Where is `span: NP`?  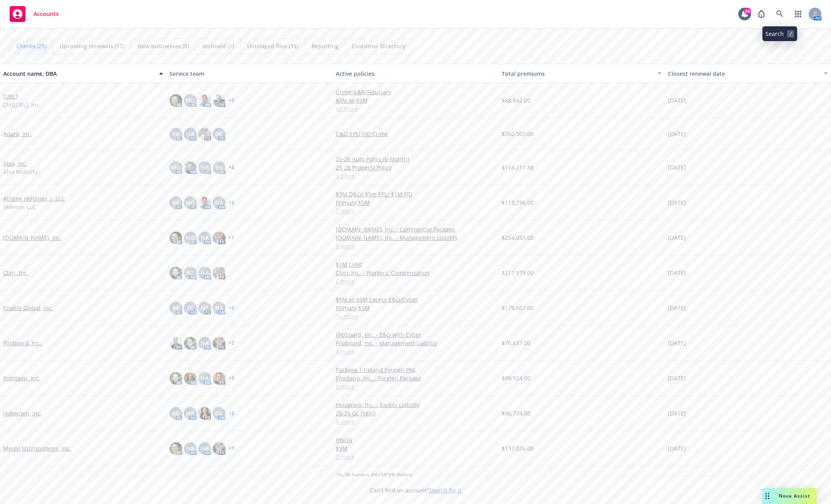 span: NP is located at coordinates (204, 308).